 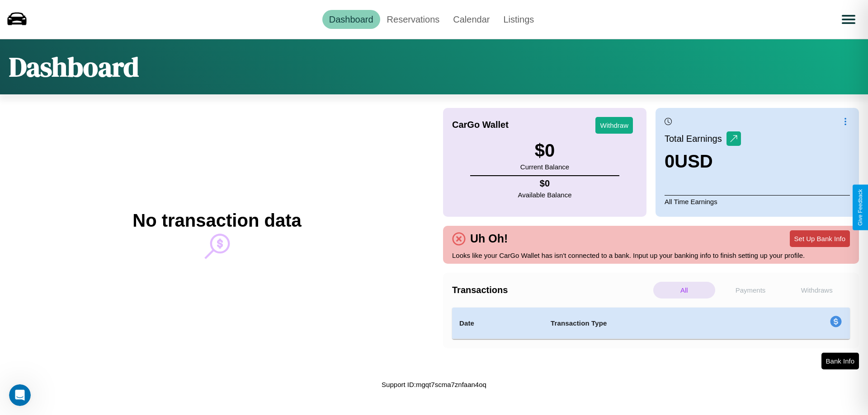 What do you see at coordinates (840, 361) in the screenshot?
I see `button: Bank Info` at bounding box center [840, 361].